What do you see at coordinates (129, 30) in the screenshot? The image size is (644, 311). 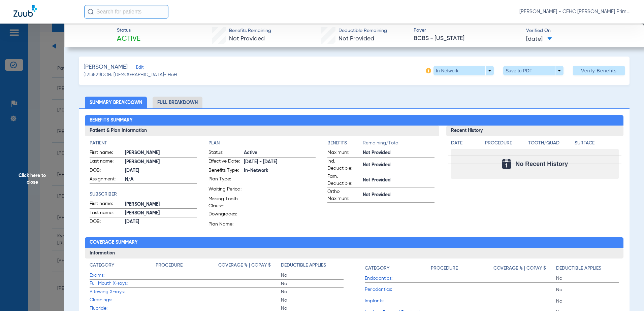 I see `span: Status` at bounding box center [129, 30].